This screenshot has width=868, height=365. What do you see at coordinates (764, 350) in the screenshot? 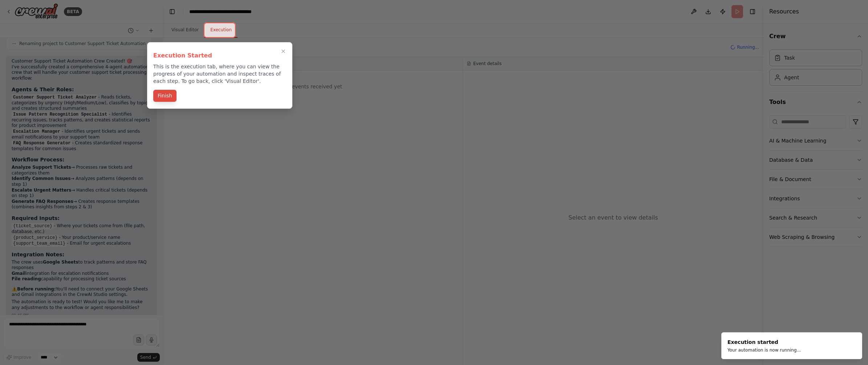
I see `div: Your automation is now running...` at bounding box center [764, 350].